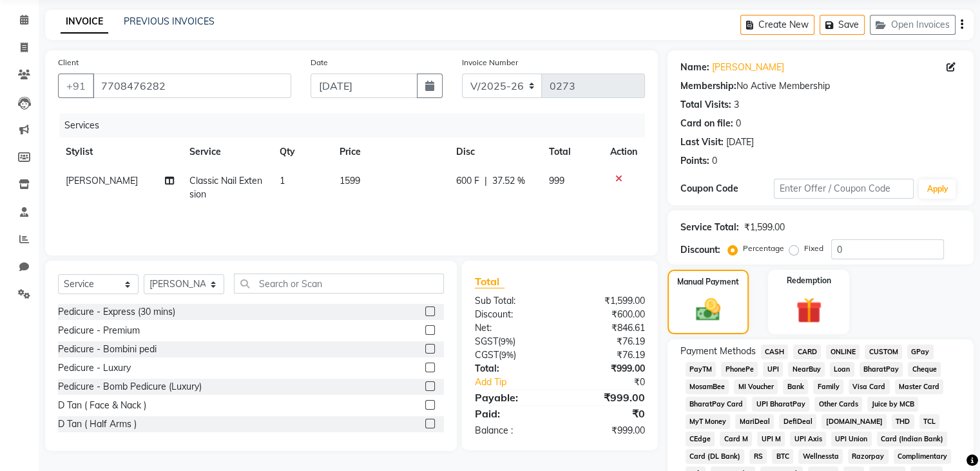 This screenshot has width=980, height=471. What do you see at coordinates (708, 421) in the screenshot?
I see `span: MyT Money` at bounding box center [708, 421].